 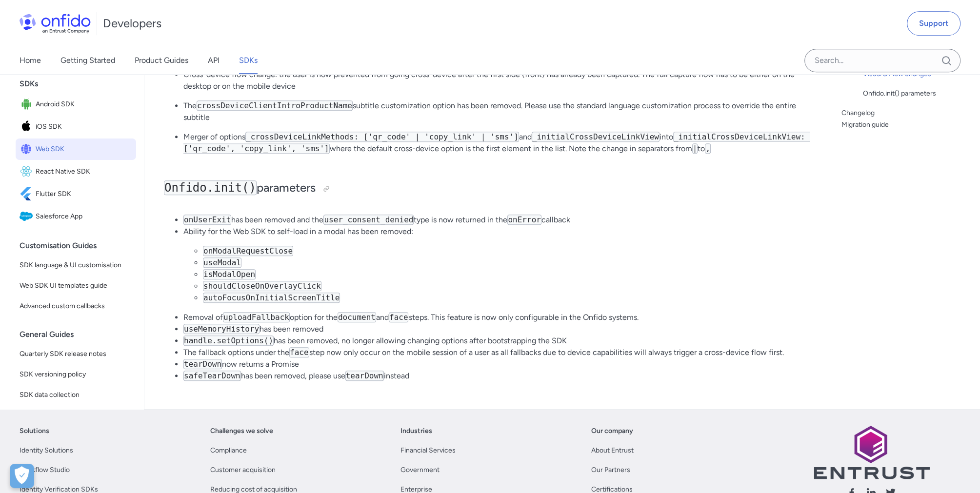 What do you see at coordinates (382, 137) in the screenshot?
I see `code: _crossDeviceLinkMethods: ['qr_code' | 'copy_link' | 'sms']` at bounding box center [382, 137].